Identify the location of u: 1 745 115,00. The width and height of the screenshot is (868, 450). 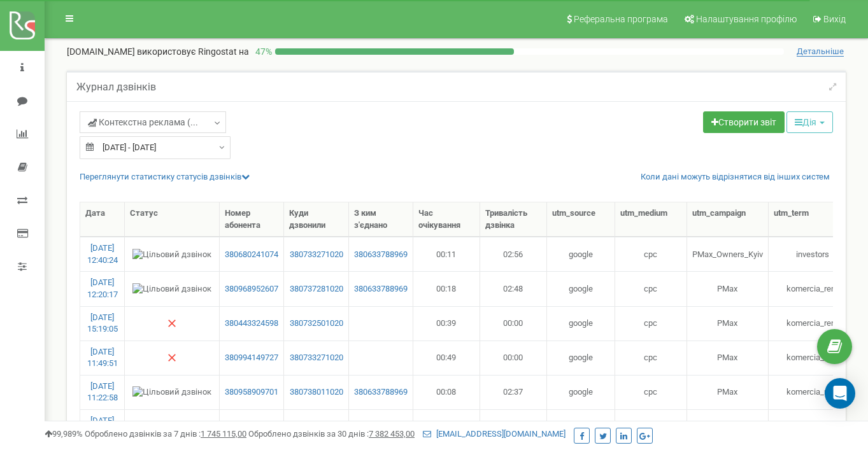
(223, 433).